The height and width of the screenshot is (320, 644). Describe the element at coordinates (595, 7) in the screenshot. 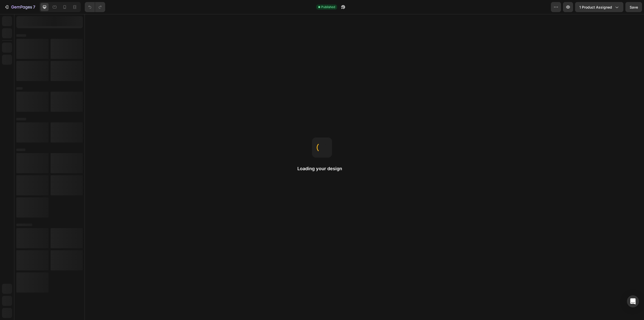

I see `span: 1 product assigned` at that location.